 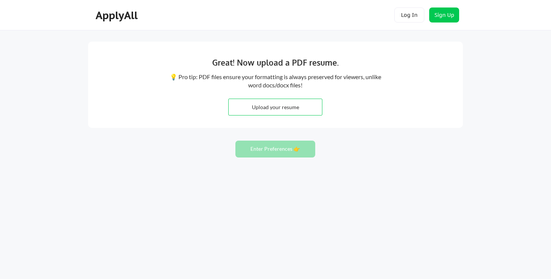 I want to click on div: 💡 Pro tip: PDF files ensure your formatting is always preserved for viewers, unlike word docs/doc..., so click(x=275, y=81).